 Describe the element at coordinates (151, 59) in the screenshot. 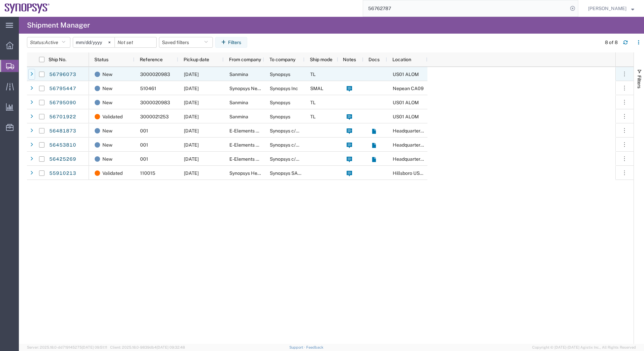

I see `span: Reference` at that location.